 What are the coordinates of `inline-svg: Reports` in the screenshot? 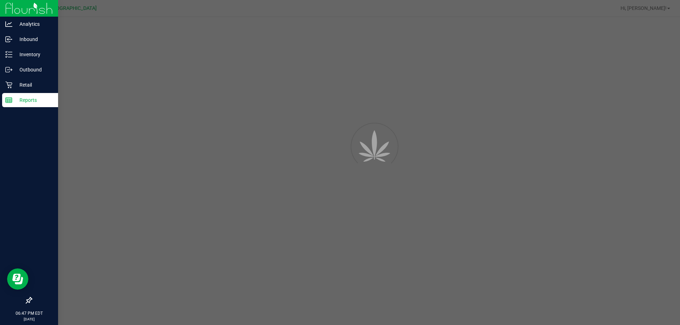 It's located at (9, 100).